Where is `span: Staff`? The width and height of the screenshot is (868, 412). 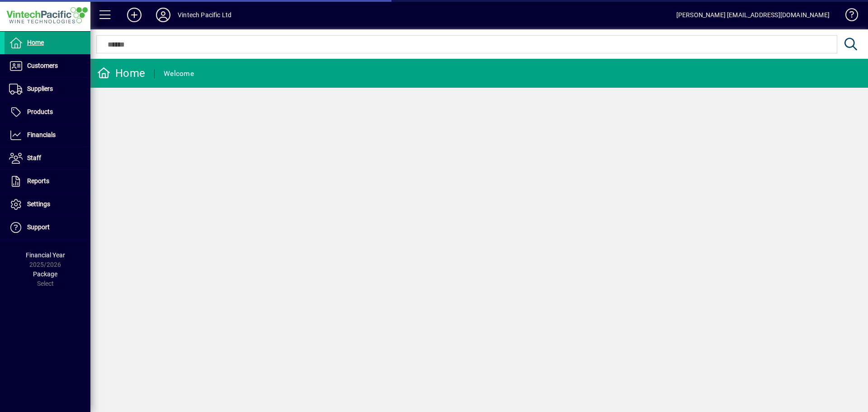
span: Staff is located at coordinates (34, 158).